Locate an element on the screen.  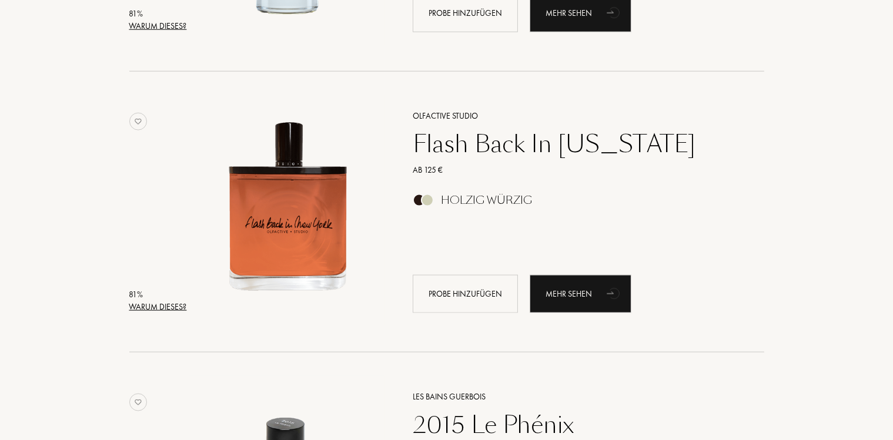
div: Les Bains Guerbois is located at coordinates (575, 396).